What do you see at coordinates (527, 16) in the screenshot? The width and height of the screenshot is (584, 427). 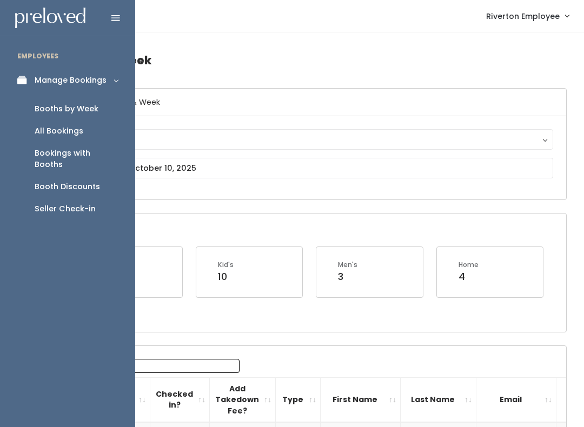 I see `a: Riverton Employee` at bounding box center [527, 16].